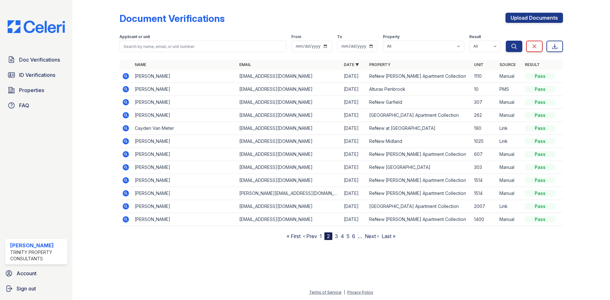 Image resolution: width=610 pixels, height=300 pixels. What do you see at coordinates (340, 37) in the screenshot?
I see `label: To` at bounding box center [340, 37].